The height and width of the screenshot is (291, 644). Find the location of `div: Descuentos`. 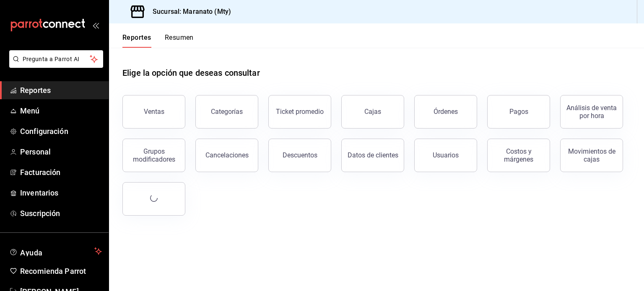

div: Descuentos is located at coordinates (300, 155).